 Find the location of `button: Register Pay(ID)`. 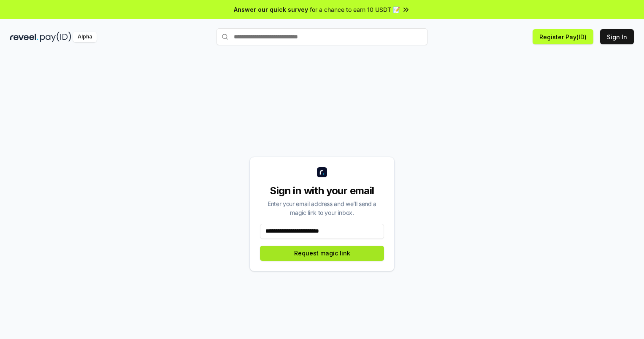

button: Register Pay(ID) is located at coordinates (563, 36).